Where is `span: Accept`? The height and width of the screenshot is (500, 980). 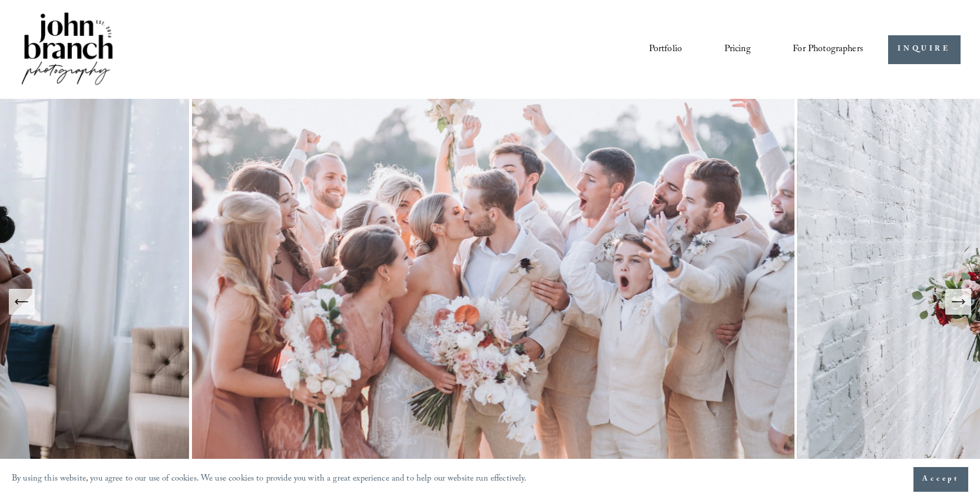
span: Accept is located at coordinates (940, 480).